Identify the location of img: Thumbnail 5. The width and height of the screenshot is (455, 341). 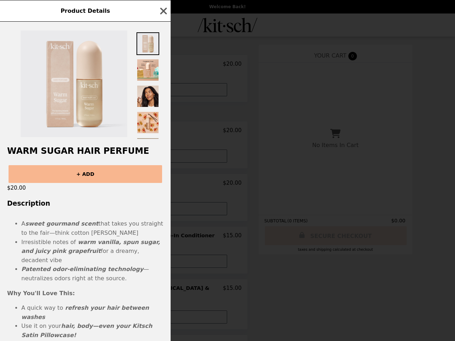
(148, 149).